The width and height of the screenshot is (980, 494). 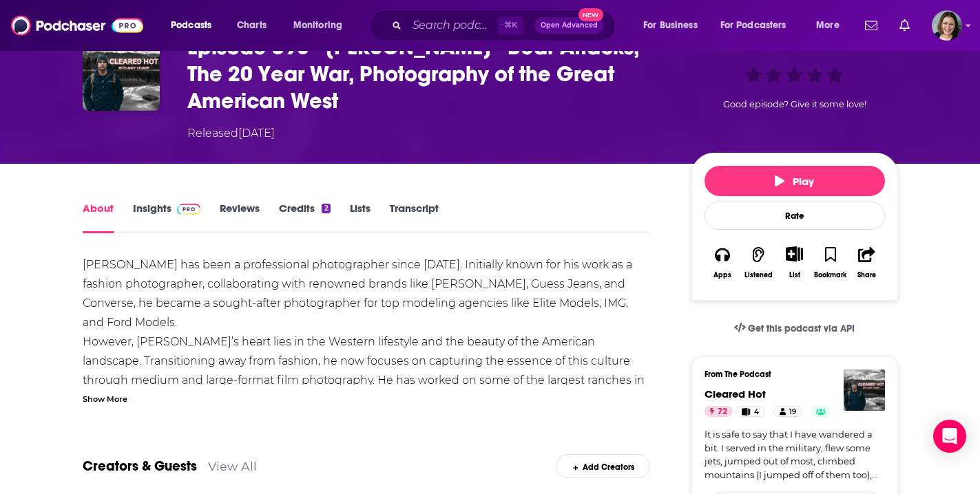 I want to click on a: Creators & Guests, so click(x=140, y=466).